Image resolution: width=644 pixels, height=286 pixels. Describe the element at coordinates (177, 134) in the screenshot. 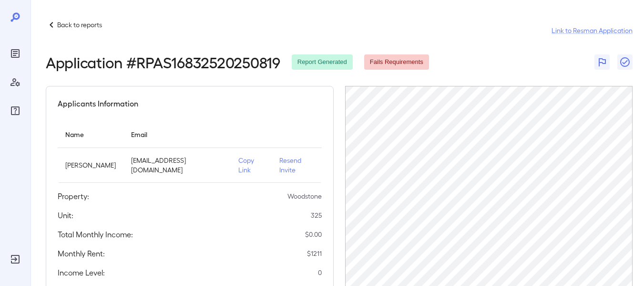

I see `th: Email` at that location.